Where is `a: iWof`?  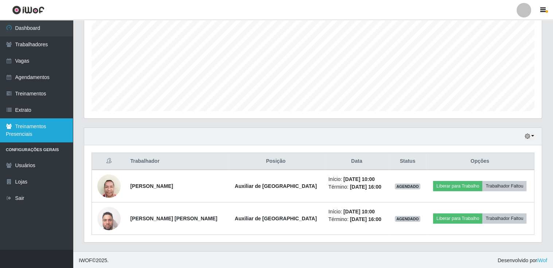
a: iWof is located at coordinates (542, 260).